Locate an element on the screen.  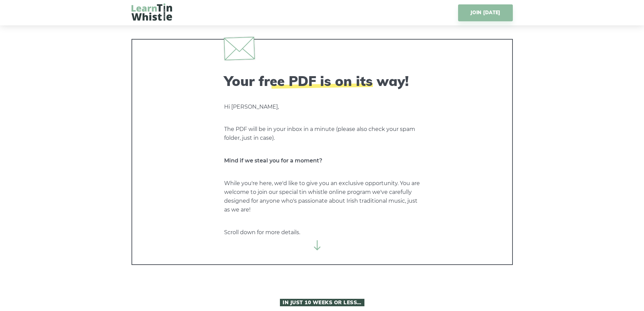
p: Scroll down for more details. is located at coordinates (322, 232).